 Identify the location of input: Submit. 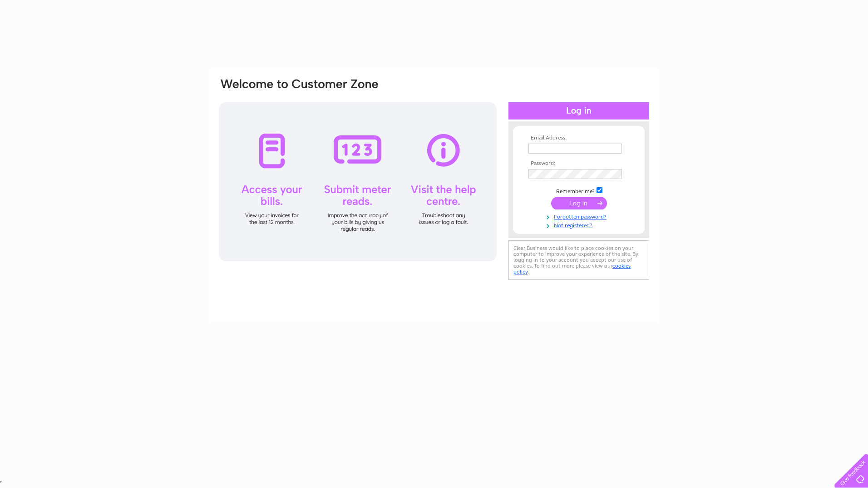
(579, 203).